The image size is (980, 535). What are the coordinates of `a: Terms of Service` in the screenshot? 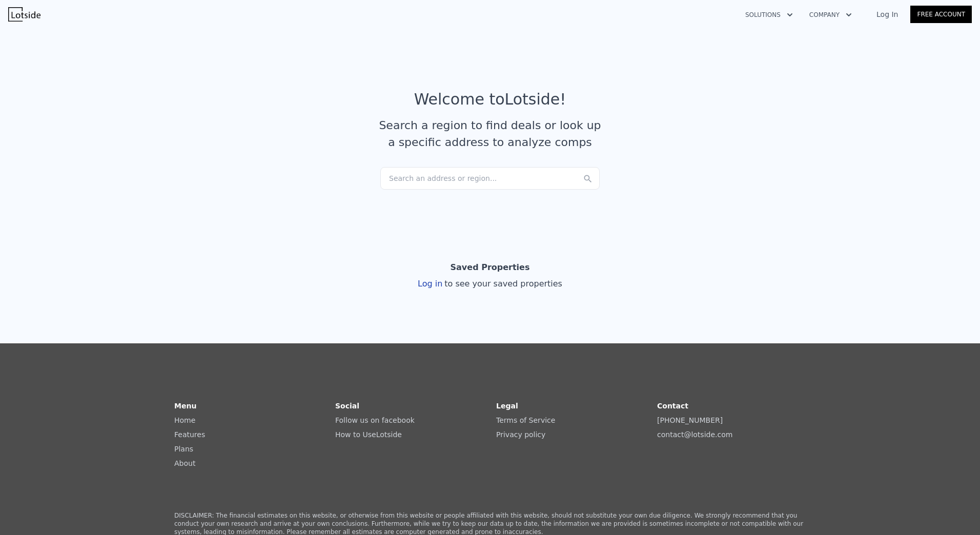 It's located at (526, 420).